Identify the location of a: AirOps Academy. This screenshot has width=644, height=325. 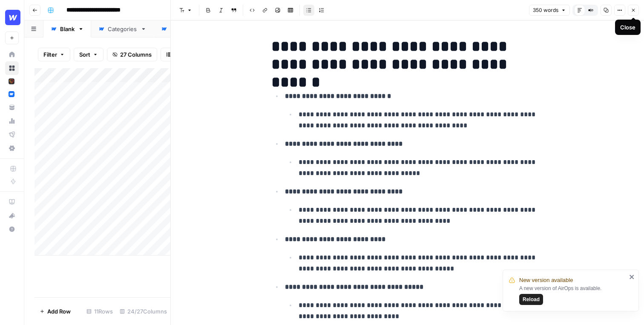
(12, 202).